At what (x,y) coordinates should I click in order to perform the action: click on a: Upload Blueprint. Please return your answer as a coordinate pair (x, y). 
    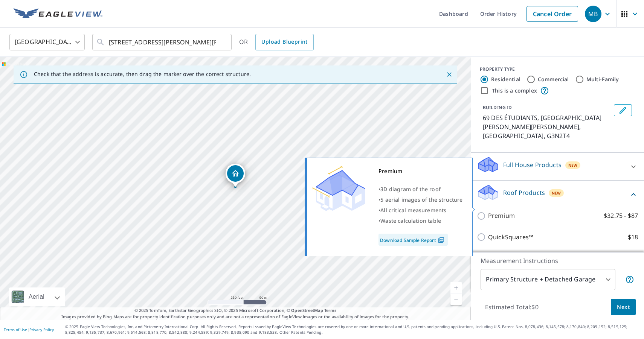
    Looking at the image, I should click on (285, 42).